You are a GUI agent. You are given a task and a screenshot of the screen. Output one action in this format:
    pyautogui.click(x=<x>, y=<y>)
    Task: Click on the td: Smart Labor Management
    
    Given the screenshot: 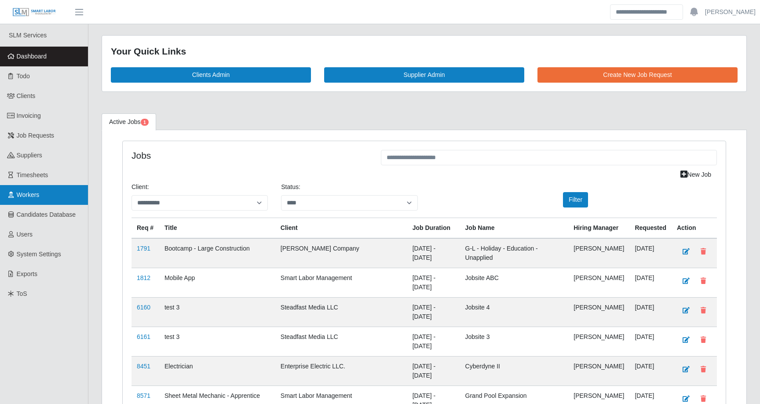 What is the action you would take?
    pyautogui.click(x=341, y=282)
    